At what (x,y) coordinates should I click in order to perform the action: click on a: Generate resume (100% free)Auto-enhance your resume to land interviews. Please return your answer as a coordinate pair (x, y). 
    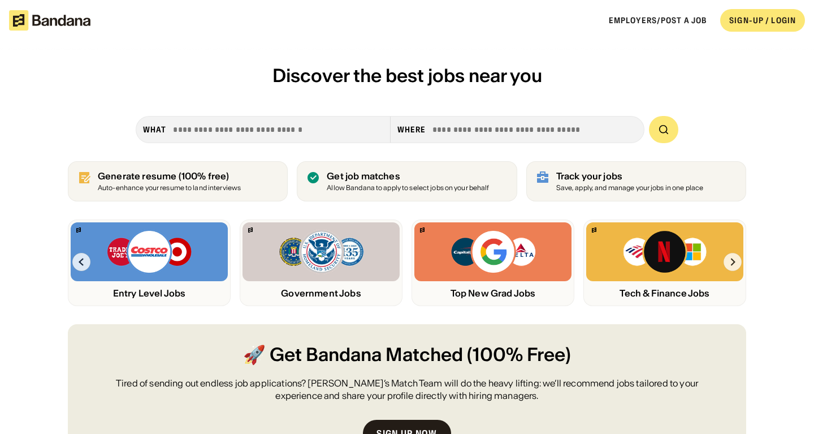
    Looking at the image, I should click on (178, 181).